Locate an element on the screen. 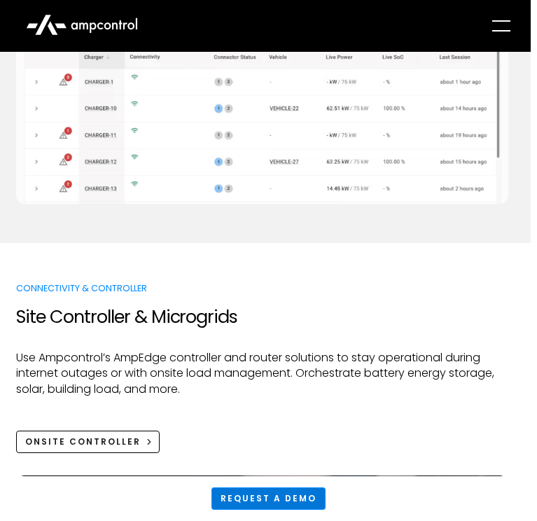 This screenshot has height=521, width=537. a: Onsite Controller is located at coordinates (88, 442).